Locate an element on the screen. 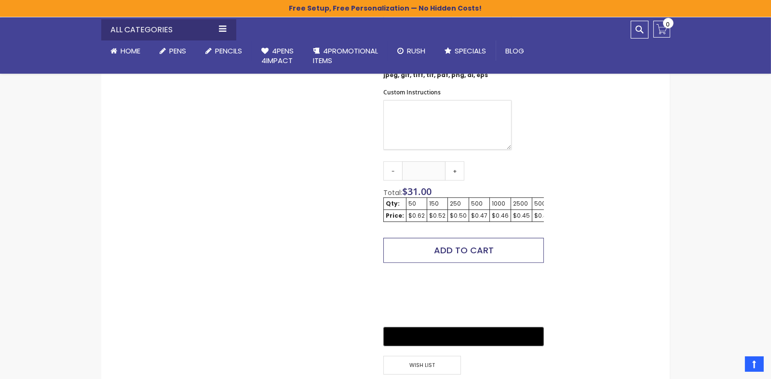 This screenshot has width=771, height=379. span: 31.00 is located at coordinates (419, 191).